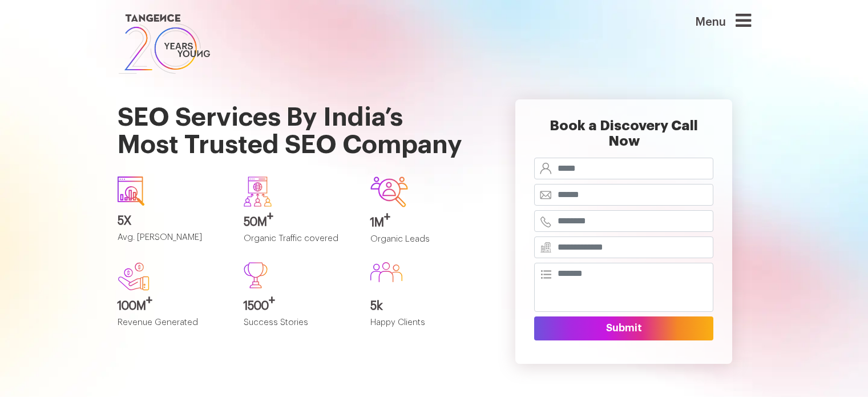 The image size is (868, 397). What do you see at coordinates (425, 223) in the screenshot?
I see `h3: 1M` at bounding box center [425, 223].